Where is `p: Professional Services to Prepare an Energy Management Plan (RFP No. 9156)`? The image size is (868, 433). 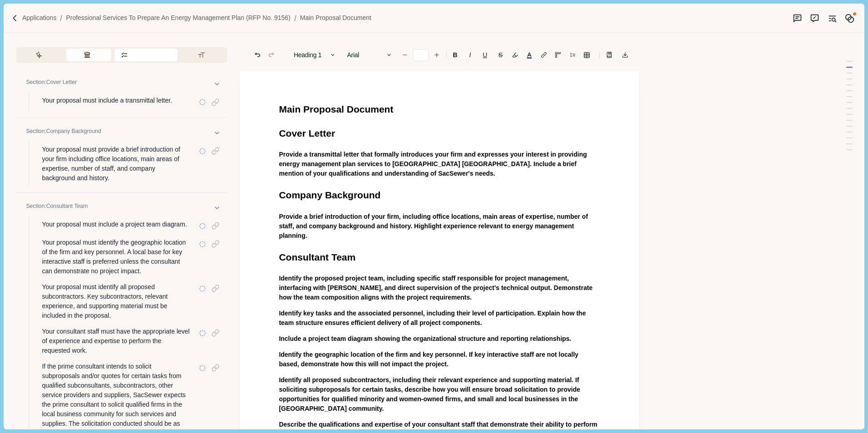 p: Professional Services to Prepare an Energy Management Plan (RFP No. 9156) is located at coordinates (178, 18).